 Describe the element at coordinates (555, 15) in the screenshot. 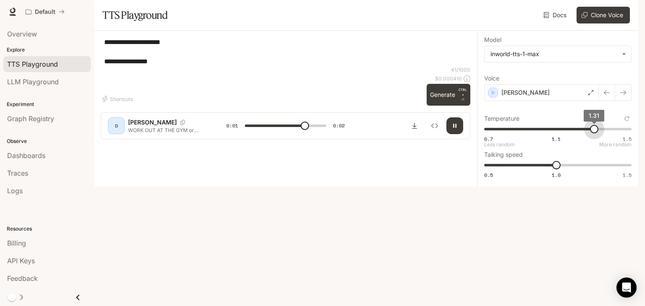

I see `a: Docs` at that location.